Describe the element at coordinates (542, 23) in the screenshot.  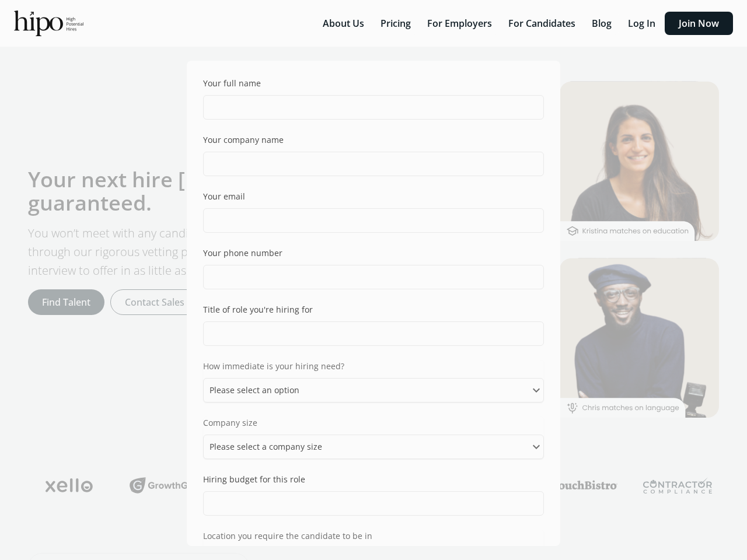
I see `button: For Candidates` at that location.